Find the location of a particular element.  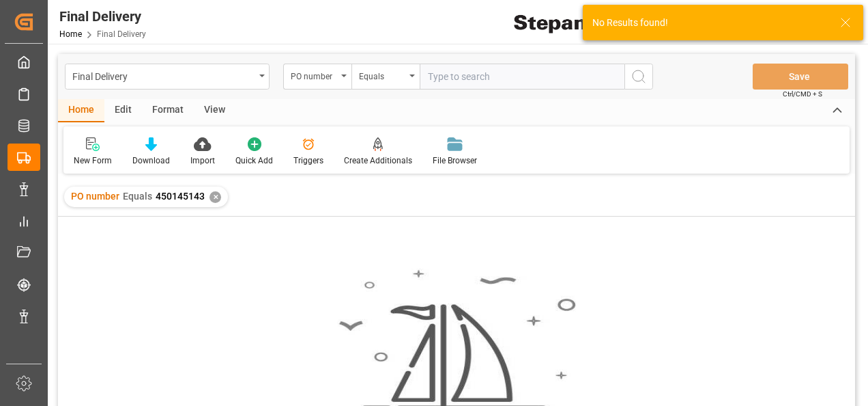

input: Type to search is located at coordinates (522, 77).